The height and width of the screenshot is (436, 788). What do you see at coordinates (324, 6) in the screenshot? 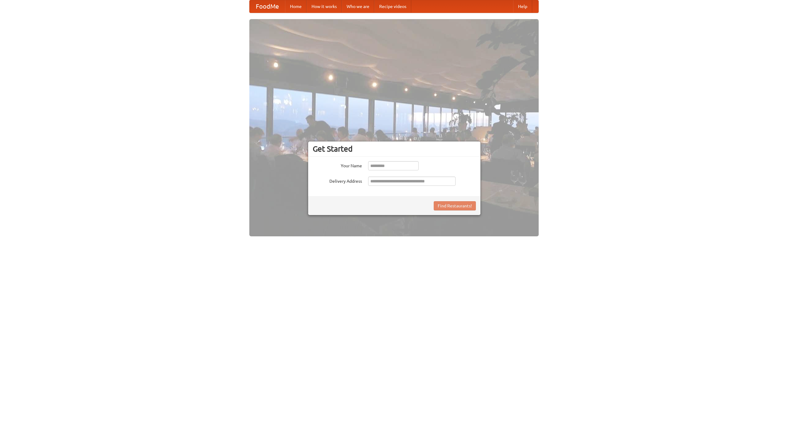
I see `a: How it works` at bounding box center [324, 6].